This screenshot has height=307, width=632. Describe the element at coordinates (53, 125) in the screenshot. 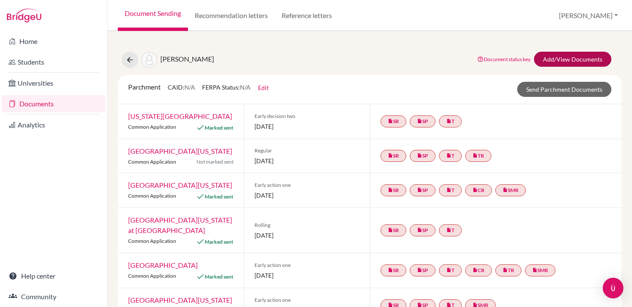

I see `a: Analytics` at that location.